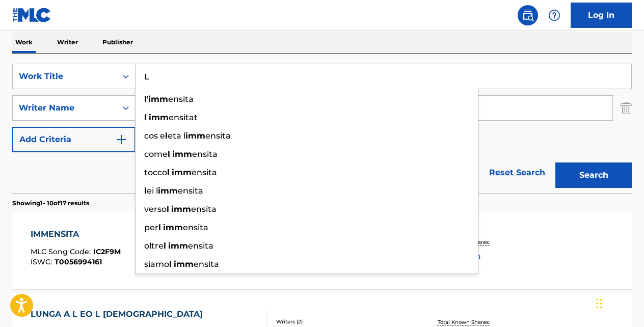 This screenshot has height=327, width=644. What do you see at coordinates (601, 15) in the screenshot?
I see `a: Log In` at bounding box center [601, 15].